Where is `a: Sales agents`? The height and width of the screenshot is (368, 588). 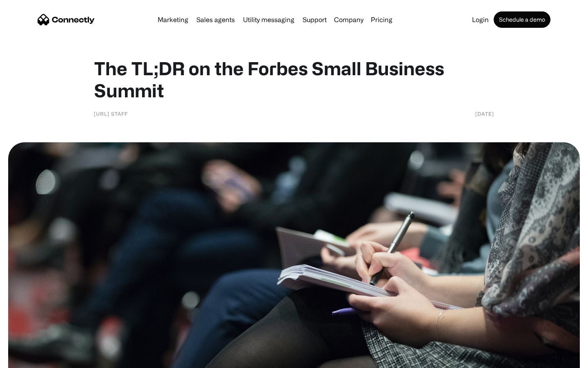 a: Sales agents is located at coordinates (215, 20).